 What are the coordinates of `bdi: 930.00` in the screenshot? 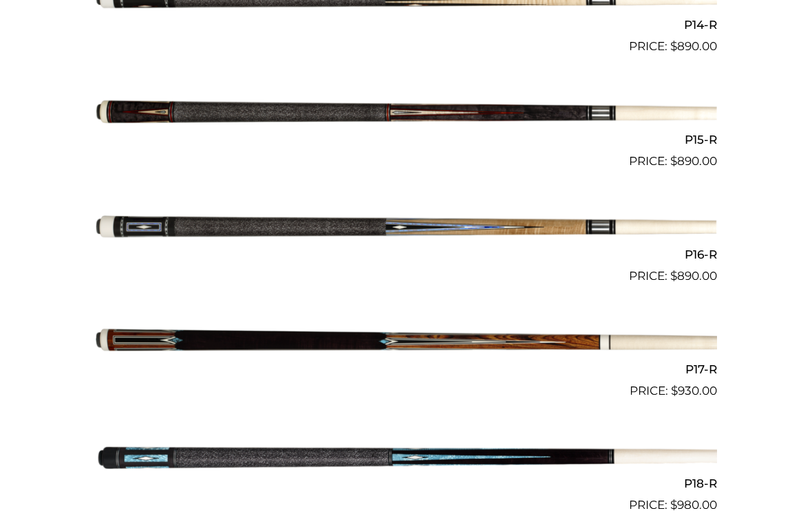 It's located at (694, 391).